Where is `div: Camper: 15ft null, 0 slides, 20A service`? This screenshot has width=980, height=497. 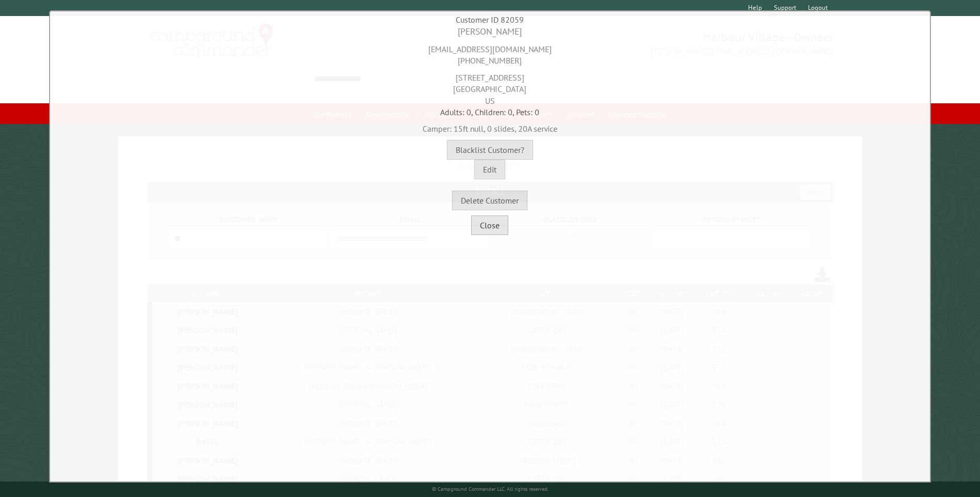 div: Camper: 15ft null, 0 slides, 20A service is located at coordinates (490, 126).